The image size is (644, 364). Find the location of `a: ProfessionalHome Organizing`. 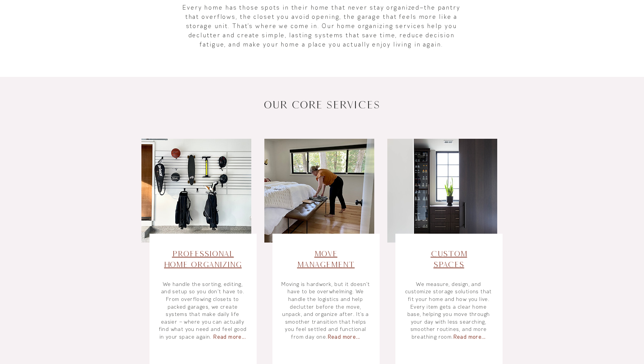

a: ProfessionalHome Organizing is located at coordinates (203, 259).